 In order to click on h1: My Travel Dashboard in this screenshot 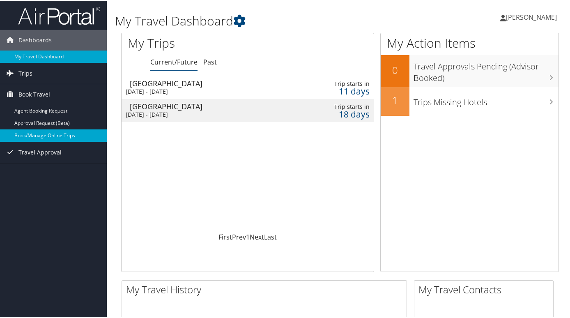, I will do `click(265, 20)`.